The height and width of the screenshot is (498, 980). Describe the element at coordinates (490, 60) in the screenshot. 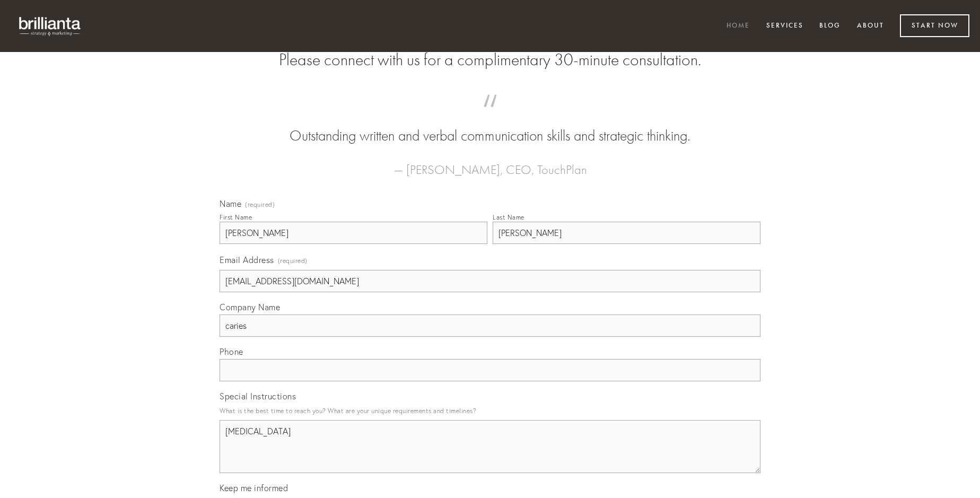

I see `h2: Please connect with us for a complimentary 30-minute consultation.` at that location.